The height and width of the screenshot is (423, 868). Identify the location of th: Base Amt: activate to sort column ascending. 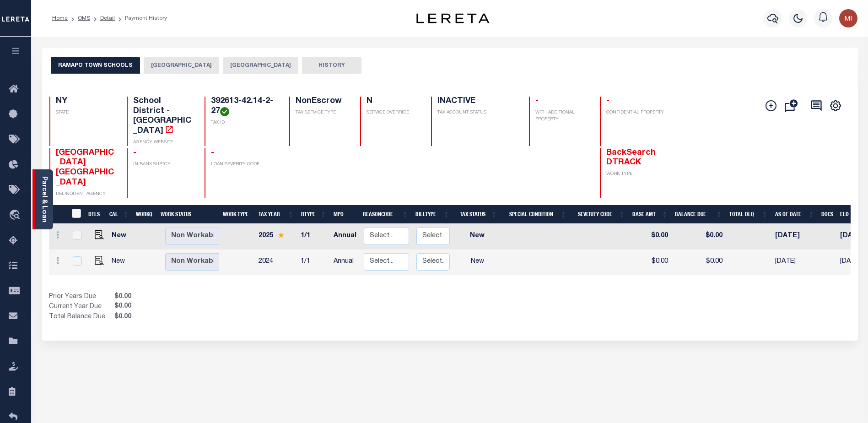
(650, 214).